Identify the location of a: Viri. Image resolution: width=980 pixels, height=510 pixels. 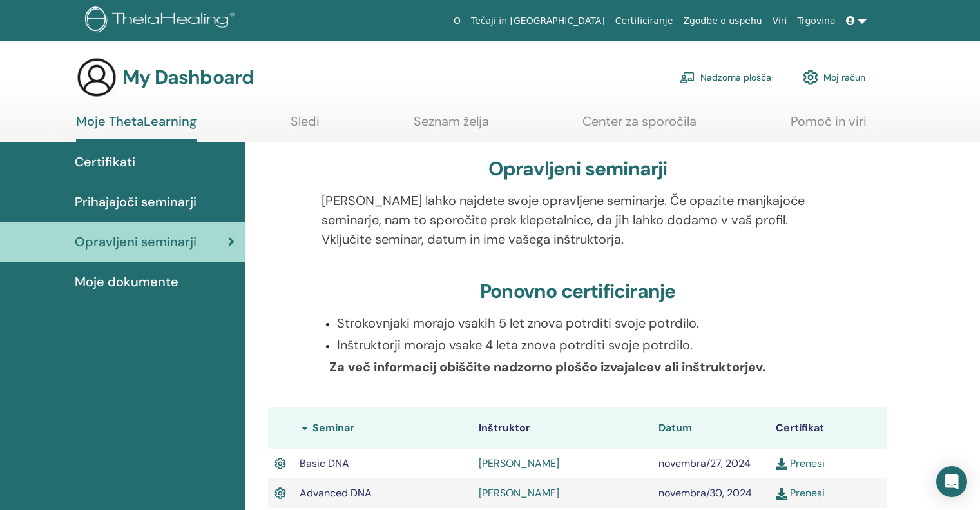
(780, 21).